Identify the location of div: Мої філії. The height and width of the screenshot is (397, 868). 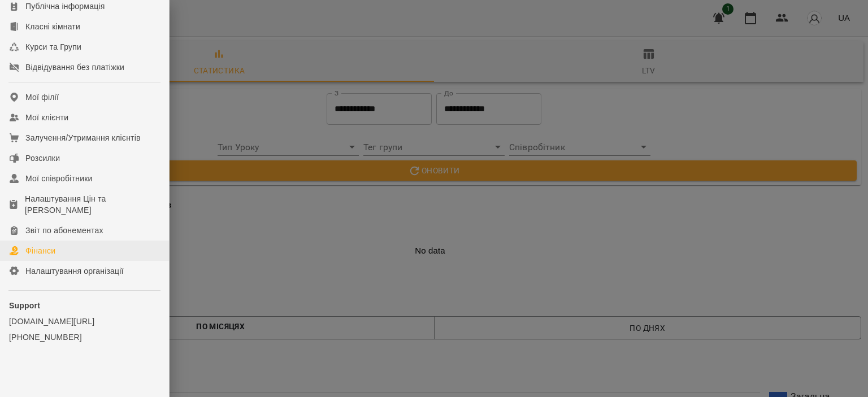
(42, 97).